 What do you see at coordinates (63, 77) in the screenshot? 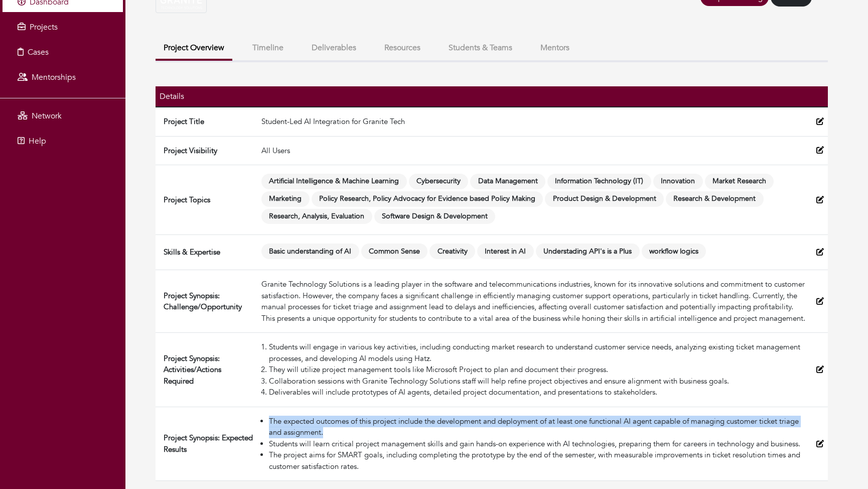
I see `a: Mentorships` at bounding box center [63, 77].